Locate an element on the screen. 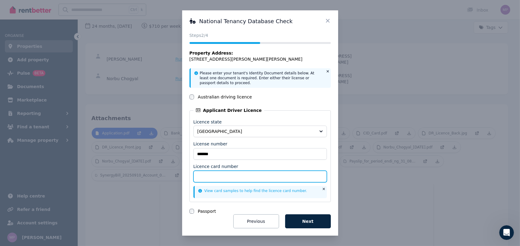 This screenshot has width=520, height=246. div: Michelle says… is located at coordinates (61, 61).